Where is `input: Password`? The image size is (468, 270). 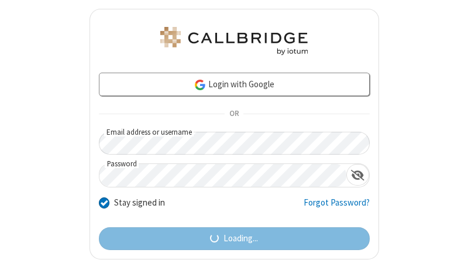
input: Password is located at coordinates (223, 175).